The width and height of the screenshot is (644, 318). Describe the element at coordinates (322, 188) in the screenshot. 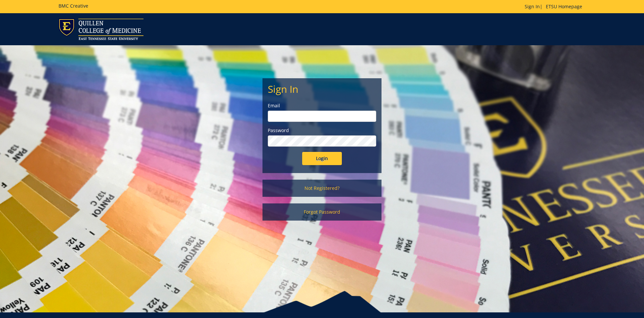

I see `a: Not Registered?` at that location.